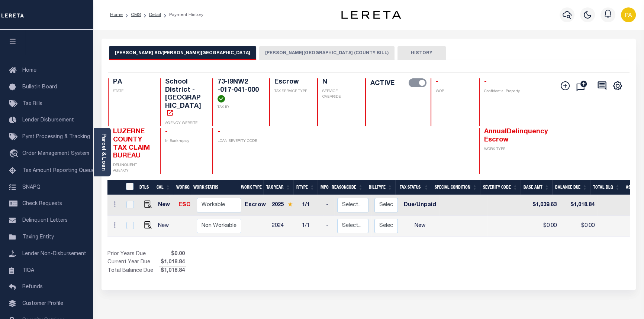  Describe the element at coordinates (422, 53) in the screenshot. I see `button: HISTORY` at that location.